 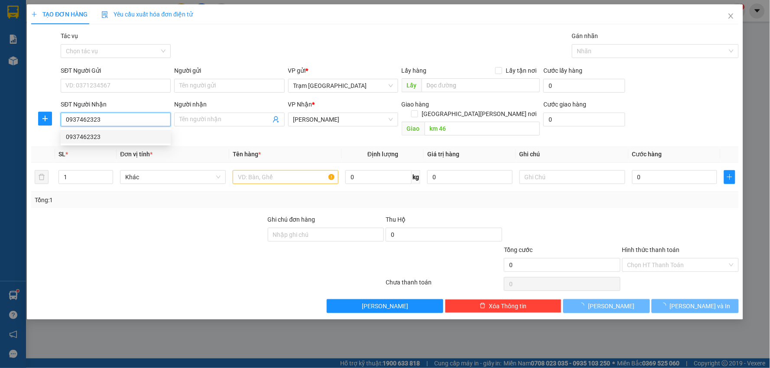 I want to click on input: Ghi chú đơn hàng, so click(x=326, y=235).